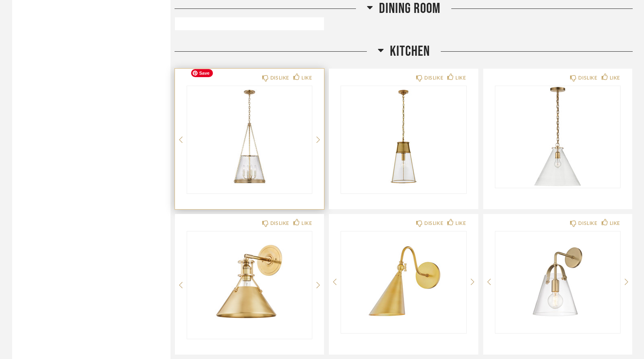  What do you see at coordinates (410, 51) in the screenshot?
I see `span: Kitchen` at bounding box center [410, 51].